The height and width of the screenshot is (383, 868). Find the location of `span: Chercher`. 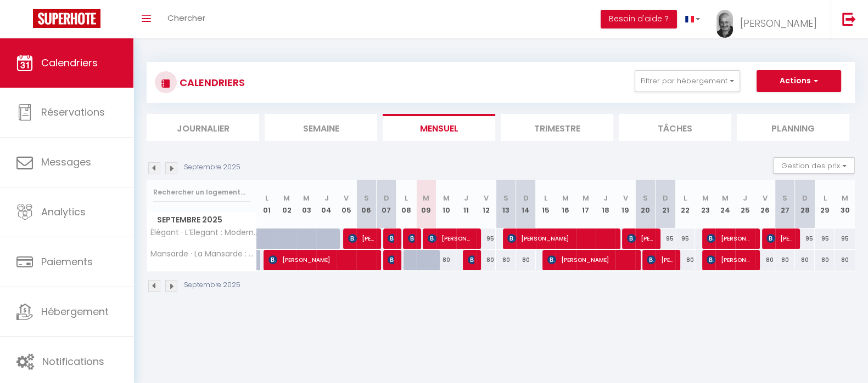

span: Chercher is located at coordinates (186, 17).